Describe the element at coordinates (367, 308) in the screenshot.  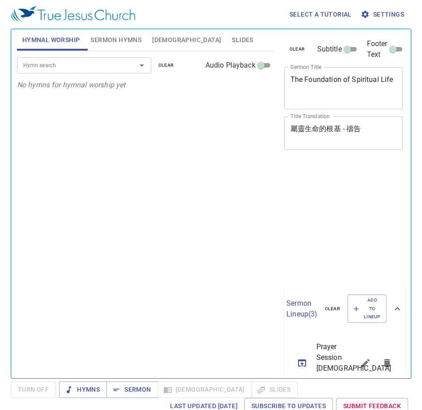
I see `span: Add to Lineup` at that location.